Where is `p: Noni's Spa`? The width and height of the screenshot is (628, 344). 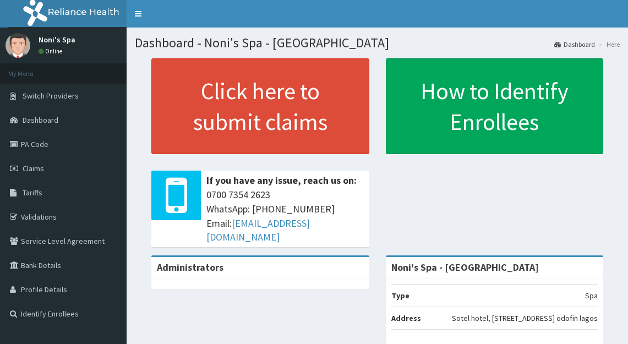
p: Noni's Spa is located at coordinates (57, 40).